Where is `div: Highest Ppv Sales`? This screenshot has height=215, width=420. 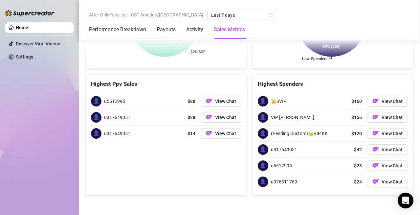
div: Highest Ppv Sales is located at coordinates (166, 84).